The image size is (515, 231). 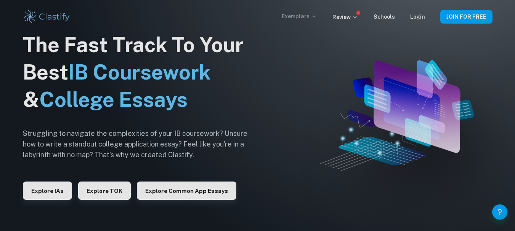 What do you see at coordinates (113, 99) in the screenshot?
I see `span: College Essays` at bounding box center [113, 99].